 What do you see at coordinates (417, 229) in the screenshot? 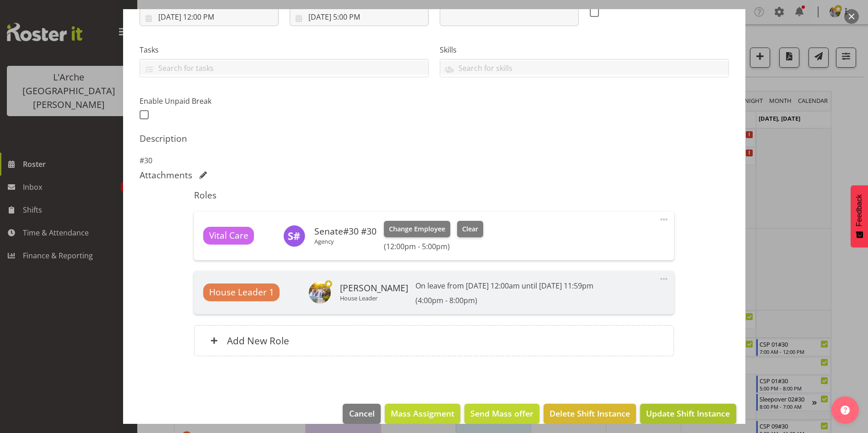
I see `span: Change Employee` at bounding box center [417, 229].